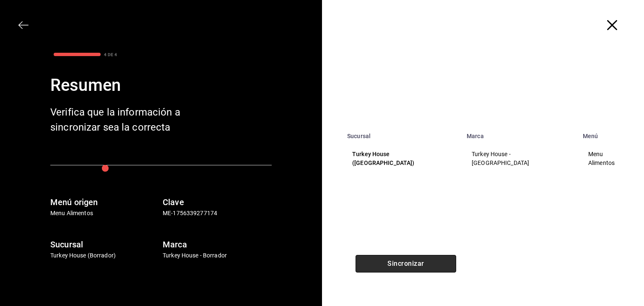 This screenshot has width=644, height=306. What do you see at coordinates (217, 256) in the screenshot?
I see `p: Turkey House - Borrador` at bounding box center [217, 256].